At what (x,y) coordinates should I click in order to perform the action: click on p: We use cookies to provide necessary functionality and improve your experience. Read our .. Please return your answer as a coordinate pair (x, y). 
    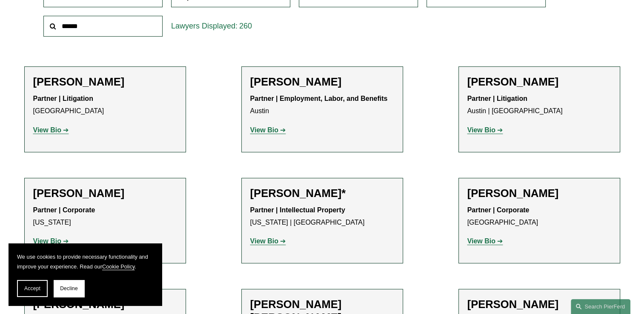
    Looking at the image, I should click on (85, 261).